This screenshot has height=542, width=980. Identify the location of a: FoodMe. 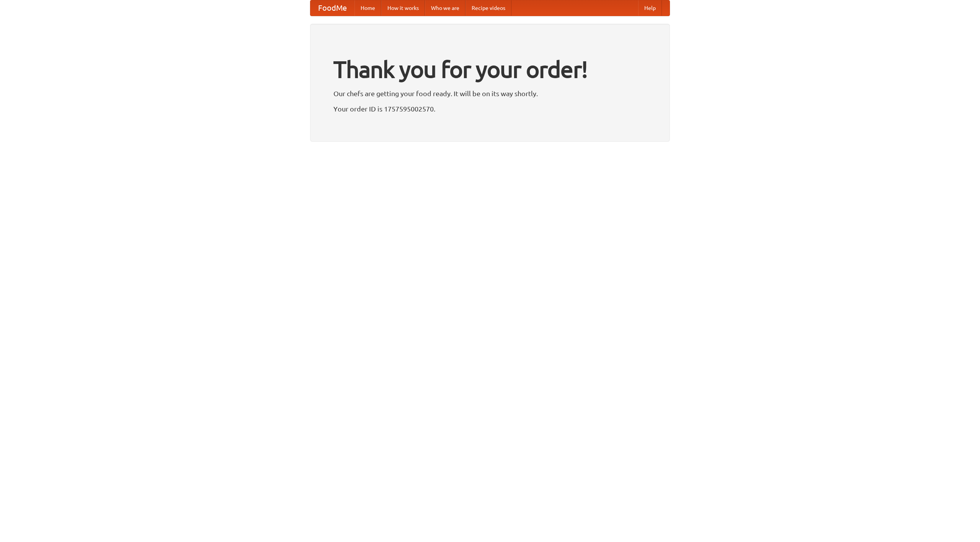
(332, 8).